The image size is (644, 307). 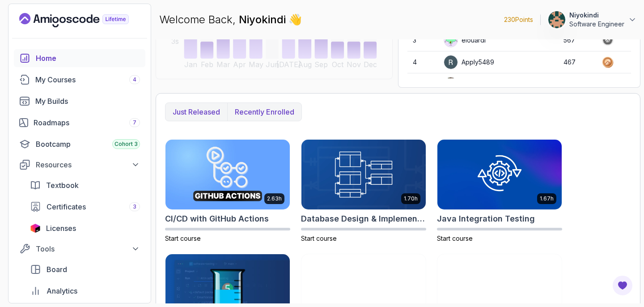 What do you see at coordinates (196, 112) in the screenshot?
I see `button: Just released` at bounding box center [196, 112].